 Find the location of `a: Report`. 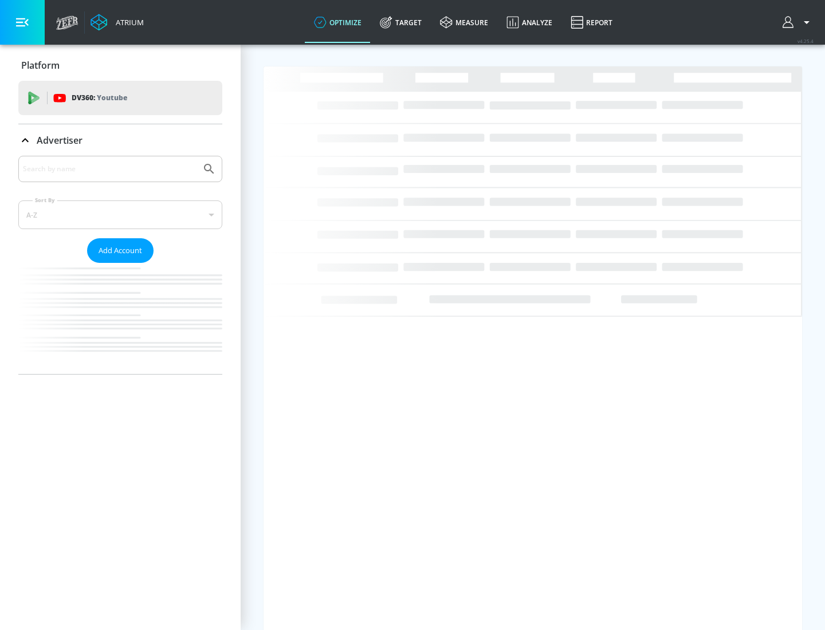

a: Report is located at coordinates (591, 22).